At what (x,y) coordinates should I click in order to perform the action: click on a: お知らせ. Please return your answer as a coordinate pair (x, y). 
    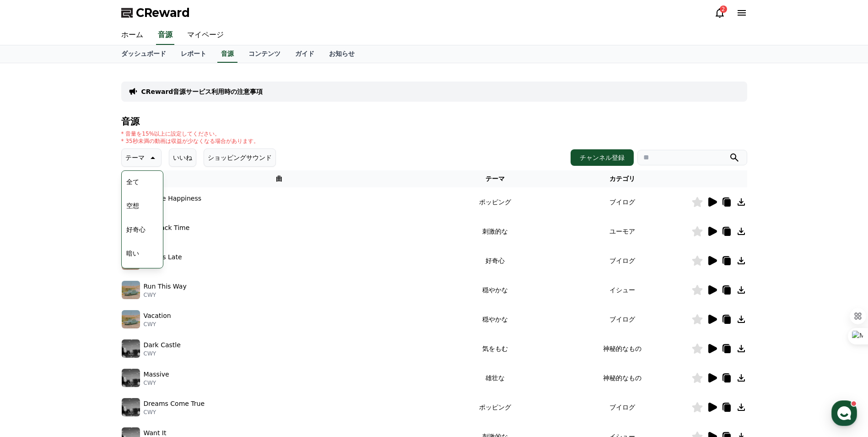
    Looking at the image, I should click on (342, 54).